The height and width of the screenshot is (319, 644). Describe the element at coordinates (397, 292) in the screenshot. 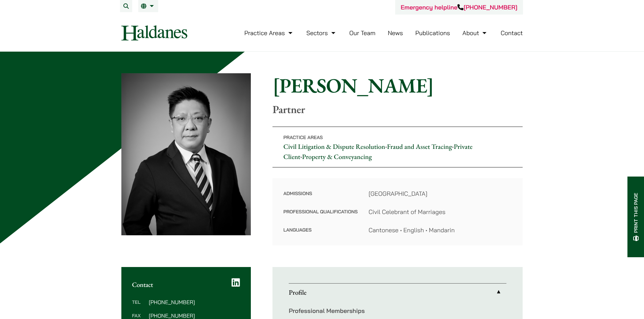

I see `a: Profile` at that location.